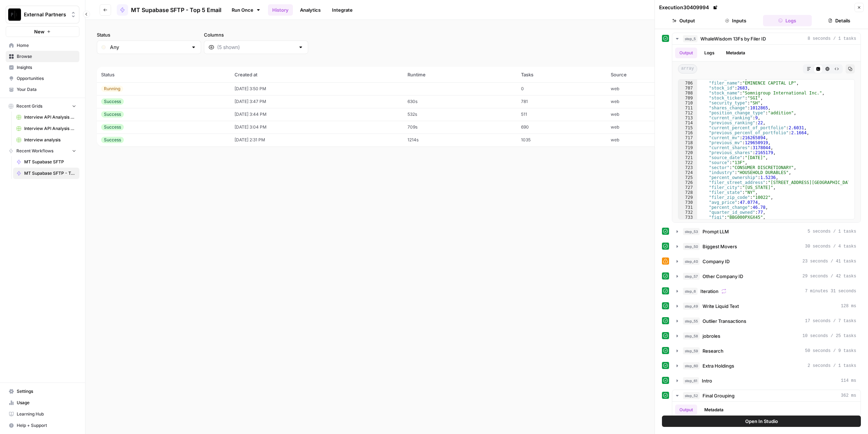  Describe the element at coordinates (43, 415) in the screenshot. I see `a: Learning Hub` at that location.